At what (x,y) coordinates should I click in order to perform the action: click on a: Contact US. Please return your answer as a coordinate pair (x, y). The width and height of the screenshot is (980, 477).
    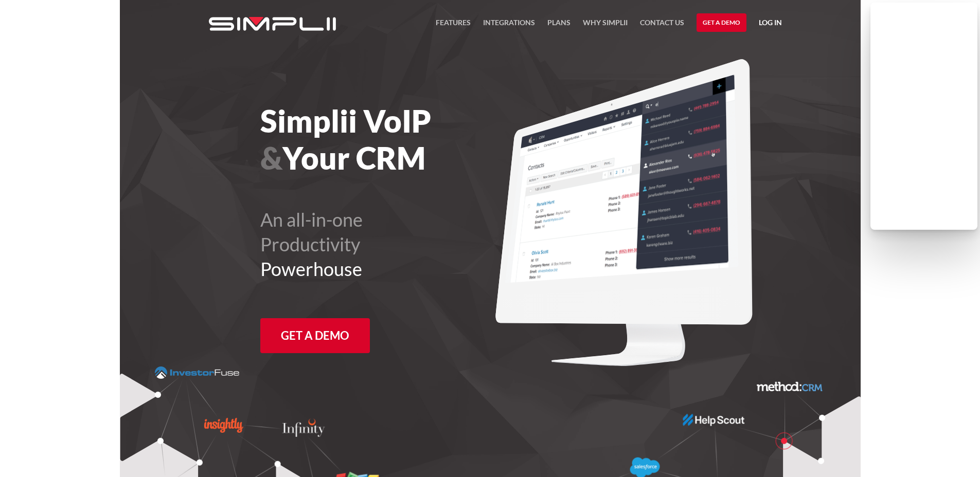
    Looking at the image, I should click on (662, 26).